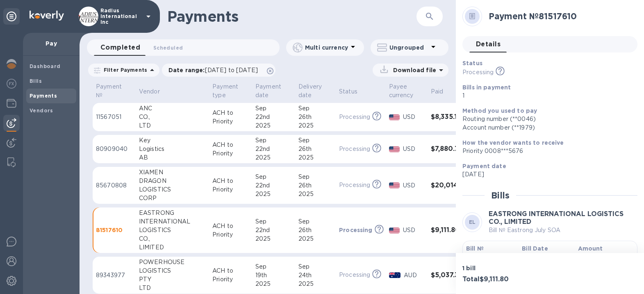 Image resolution: width=644 pixels, height=294 pixels. What do you see at coordinates (450, 275) in the screenshot?
I see `h3: $5,037.38` at bounding box center [450, 275].